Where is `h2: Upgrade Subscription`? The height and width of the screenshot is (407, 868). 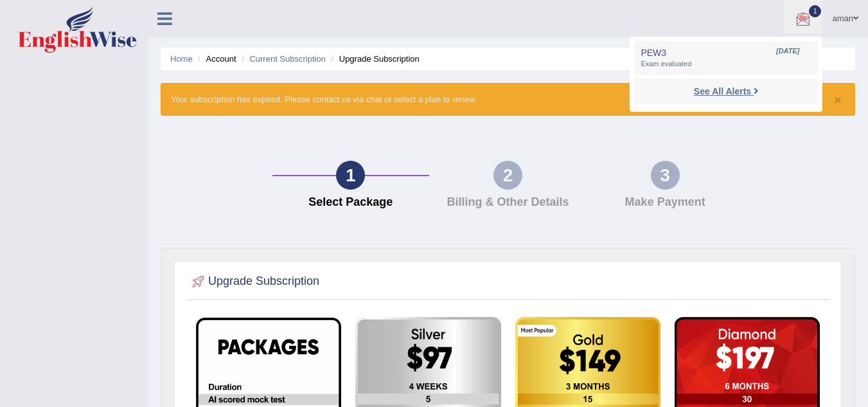 h2: Upgrade Subscription is located at coordinates (254, 282).